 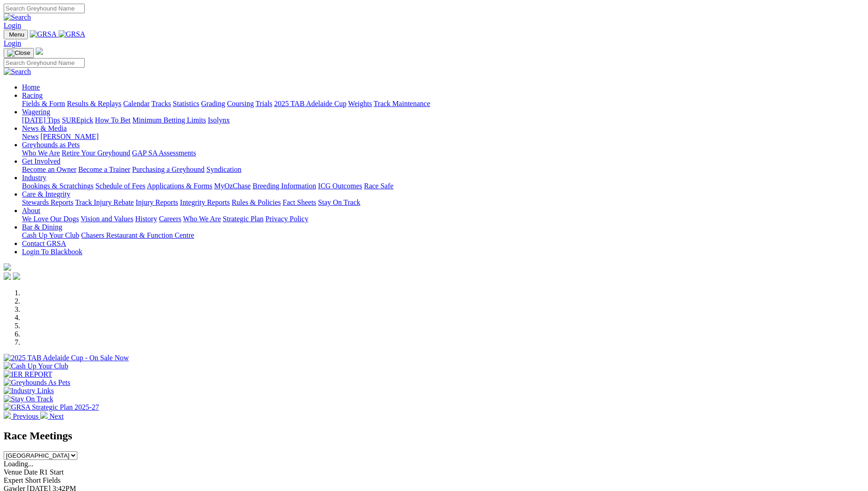 What do you see at coordinates (44, 415) in the screenshot?
I see `img: chevron-right-pager-white.svg` at bounding box center [44, 415].